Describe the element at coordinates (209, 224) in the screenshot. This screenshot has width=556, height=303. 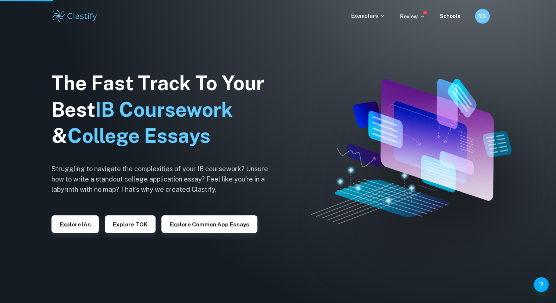
I see `a: Explore Common App essays` at that location.